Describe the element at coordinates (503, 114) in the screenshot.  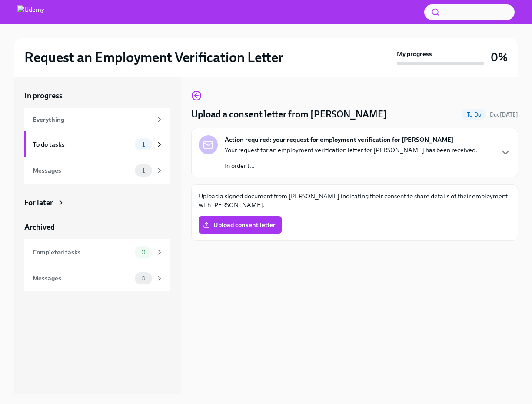
I see `span: Due` at that location.